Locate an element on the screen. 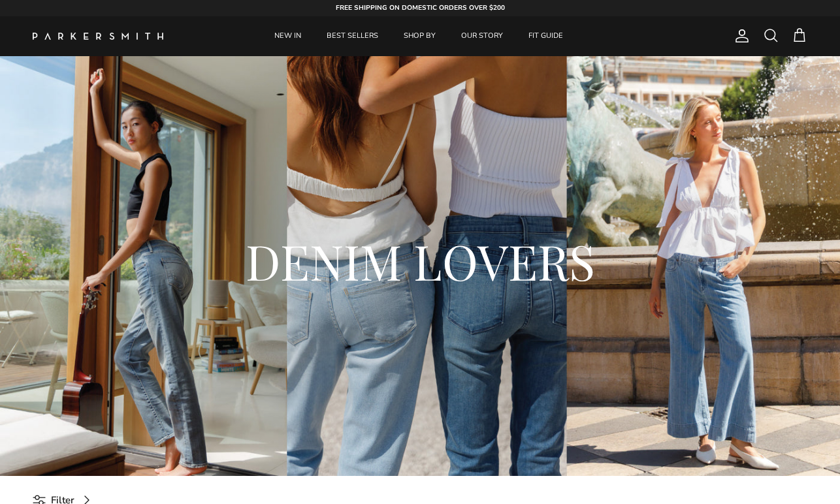  a: BEST SELLERS is located at coordinates (352, 36).